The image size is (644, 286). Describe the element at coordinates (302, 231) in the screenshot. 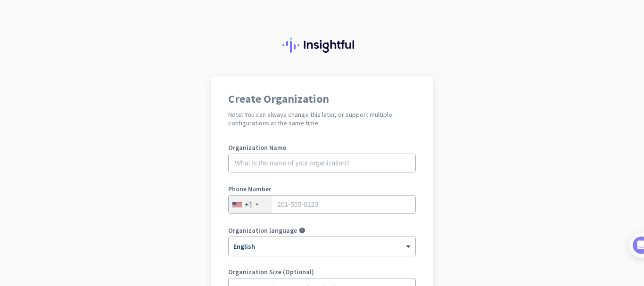

I see `i: help` at that location.